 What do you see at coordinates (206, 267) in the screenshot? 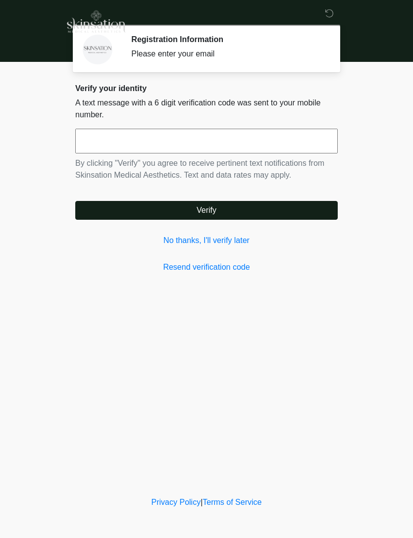
I see `a: Resend verification code` at bounding box center [206, 267].